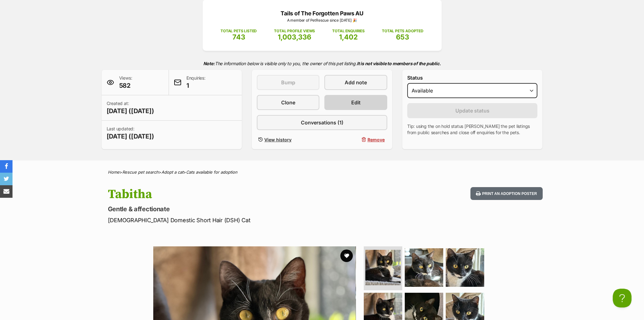 Image resolution: width=644 pixels, height=320 pixels. I want to click on p: Views:, so click(126, 82).